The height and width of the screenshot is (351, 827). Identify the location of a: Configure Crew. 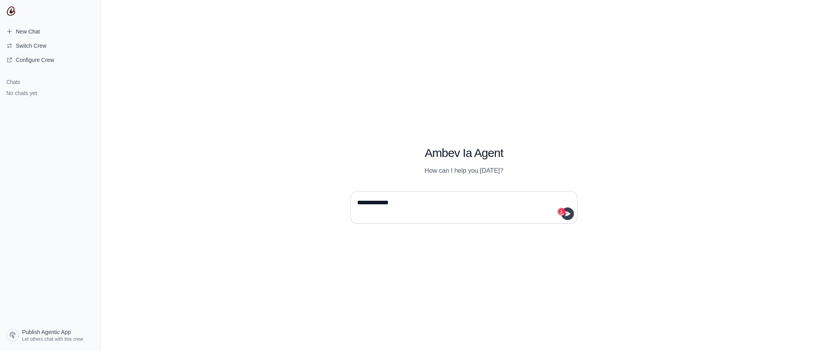
(50, 60).